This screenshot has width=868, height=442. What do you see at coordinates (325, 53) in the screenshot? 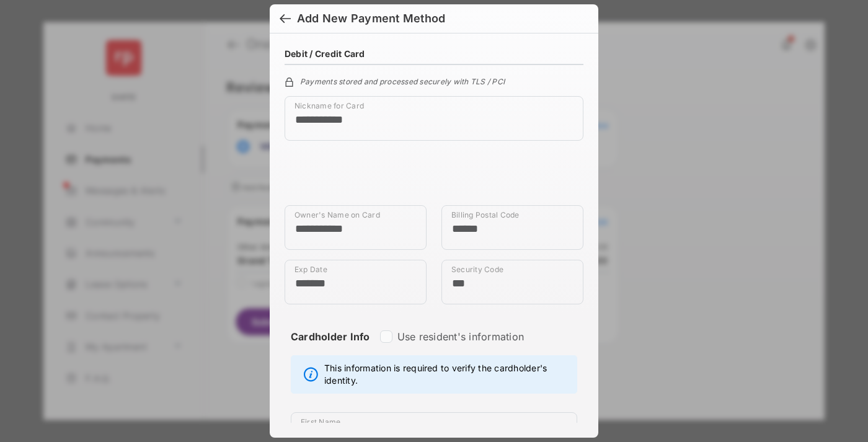
I see `h4: Debit / Credit Card` at bounding box center [325, 53].